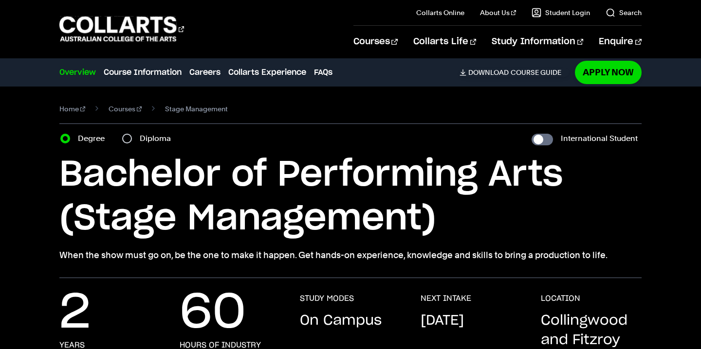 The height and width of the screenshot is (349, 701). Describe the element at coordinates (440, 13) in the screenshot. I see `a: Collarts Online` at that location.